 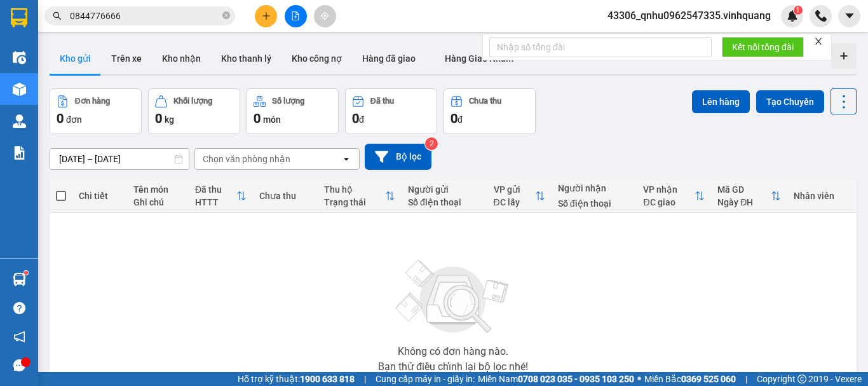 What do you see at coordinates (744, 202) in the screenshot?
I see `div: Ngày ĐH` at bounding box center [744, 202].